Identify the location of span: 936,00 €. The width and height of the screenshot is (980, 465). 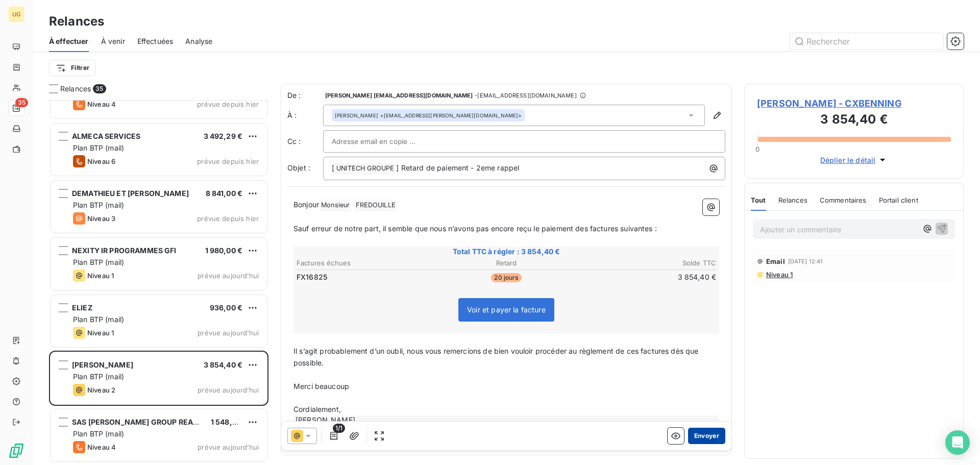
(226, 307).